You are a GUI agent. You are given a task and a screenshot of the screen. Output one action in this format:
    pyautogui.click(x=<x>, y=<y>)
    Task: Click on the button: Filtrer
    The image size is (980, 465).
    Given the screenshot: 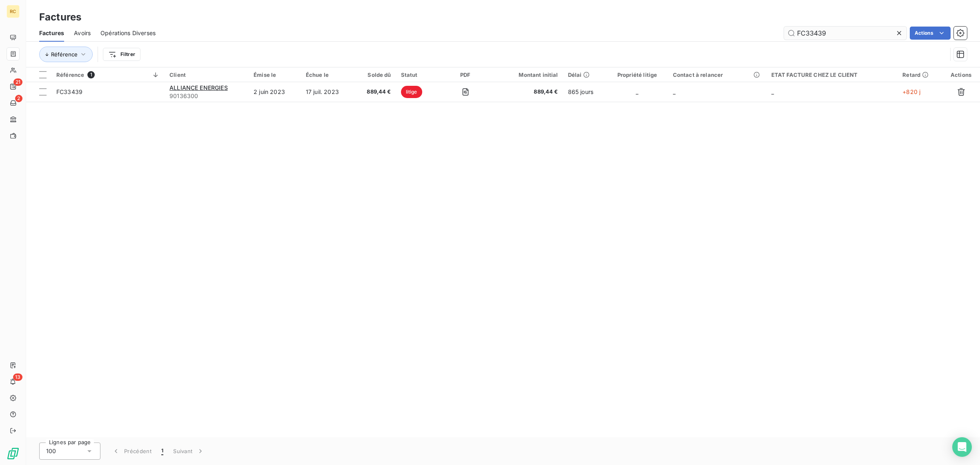 What is the action you would take?
    pyautogui.click(x=121, y=54)
    